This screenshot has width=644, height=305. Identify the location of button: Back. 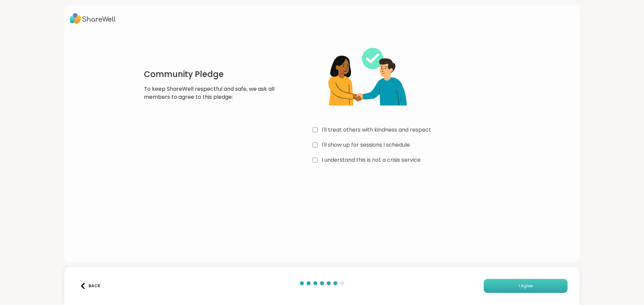
(90, 286).